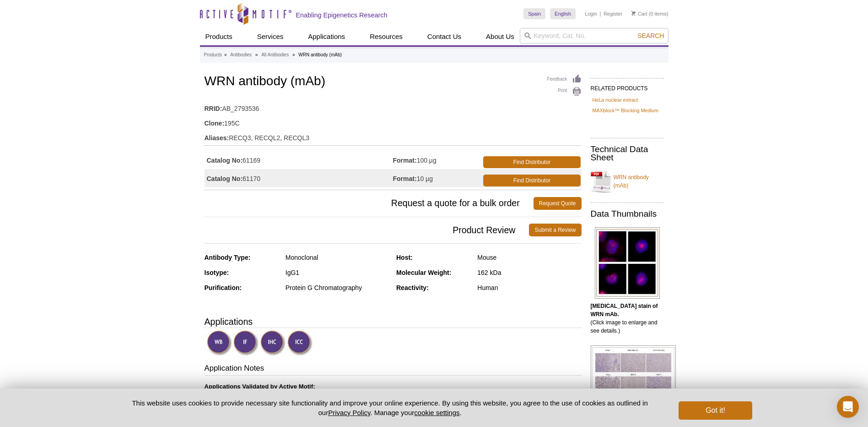 This screenshot has width=868, height=427. I want to click on h2: Technical Data Sheet, so click(627, 153).